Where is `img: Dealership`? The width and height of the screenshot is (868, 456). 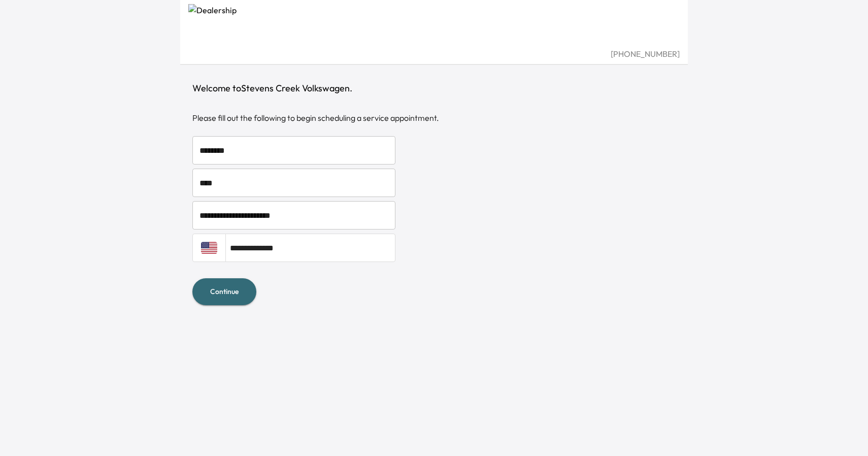 img: Dealership is located at coordinates (434, 26).